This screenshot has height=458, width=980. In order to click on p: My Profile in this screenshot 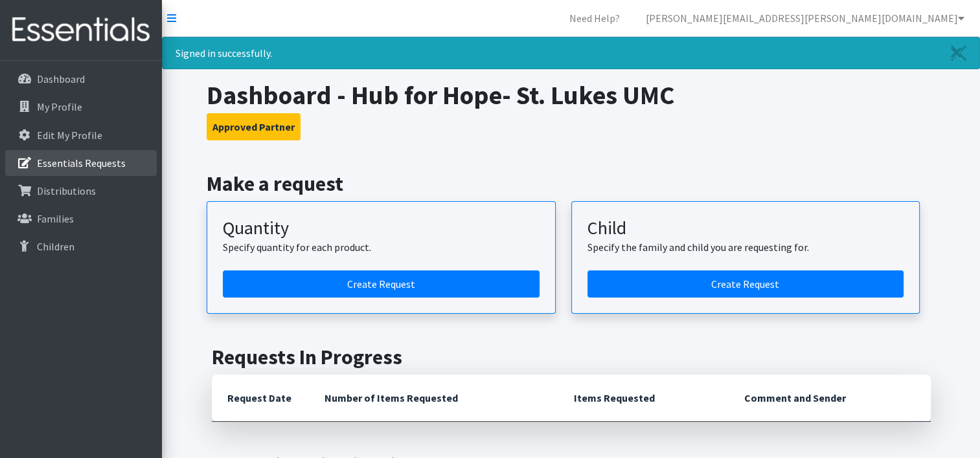, I will do `click(60, 107)`.